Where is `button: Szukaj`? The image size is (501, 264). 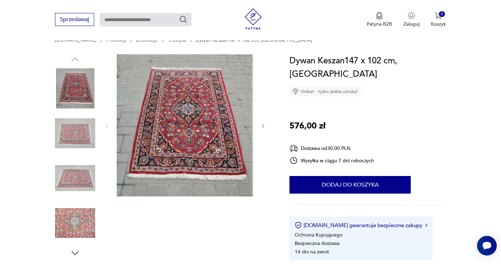 button: Szukaj is located at coordinates (183, 19).